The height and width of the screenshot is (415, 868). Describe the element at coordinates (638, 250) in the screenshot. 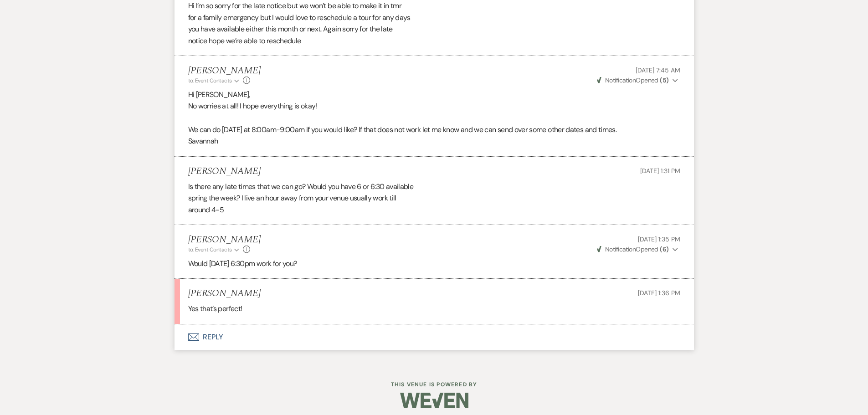

I see `button: NotificationOpened (6)` at that location.